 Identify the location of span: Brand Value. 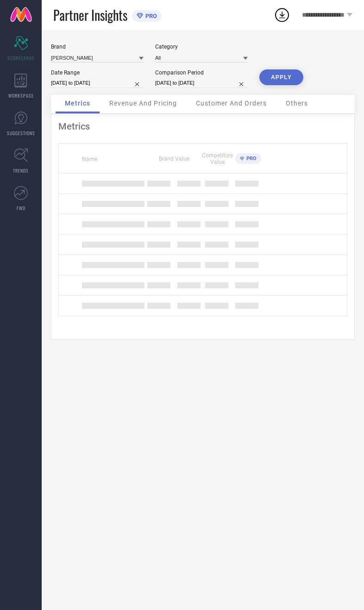
(174, 159).